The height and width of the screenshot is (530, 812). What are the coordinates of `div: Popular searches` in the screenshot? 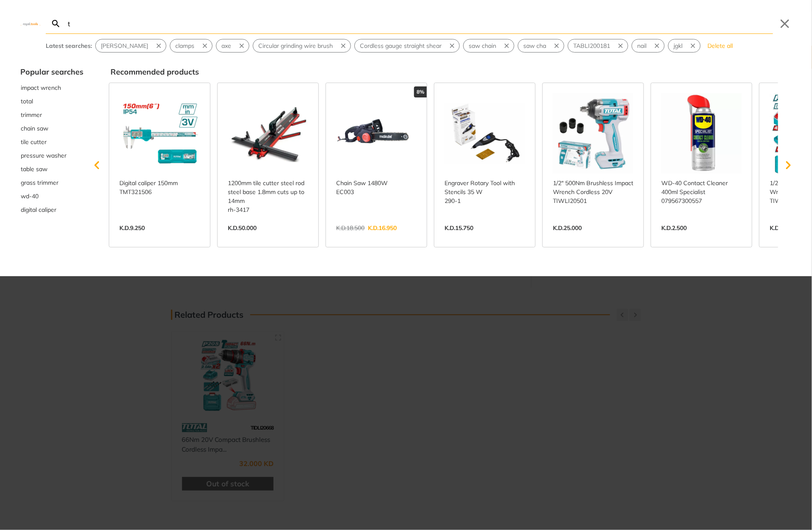 It's located at (52, 72).